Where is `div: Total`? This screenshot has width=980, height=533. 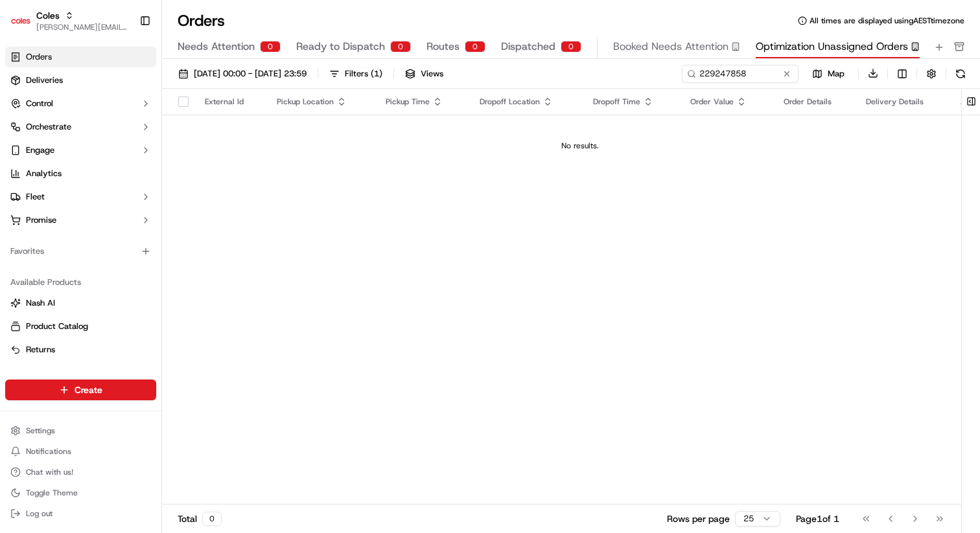
div: Total is located at coordinates (200, 519).